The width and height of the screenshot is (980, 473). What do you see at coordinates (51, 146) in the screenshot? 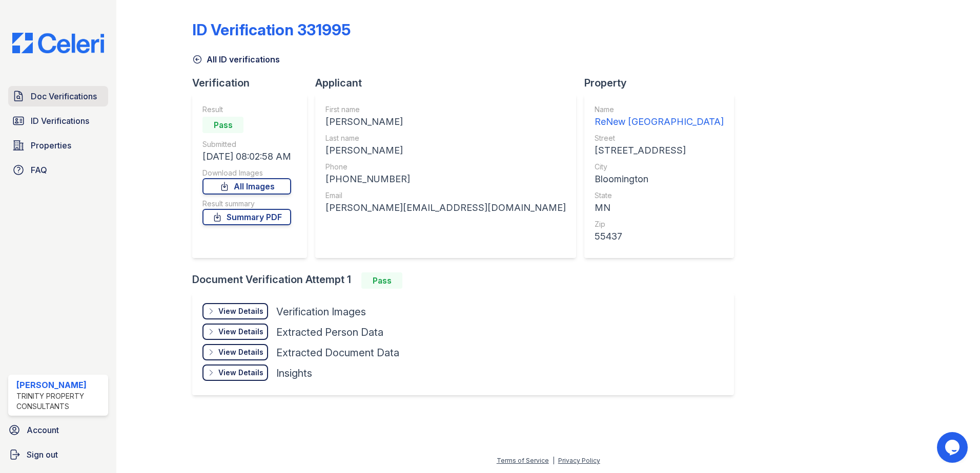
I see `span: Properties` at bounding box center [51, 146].